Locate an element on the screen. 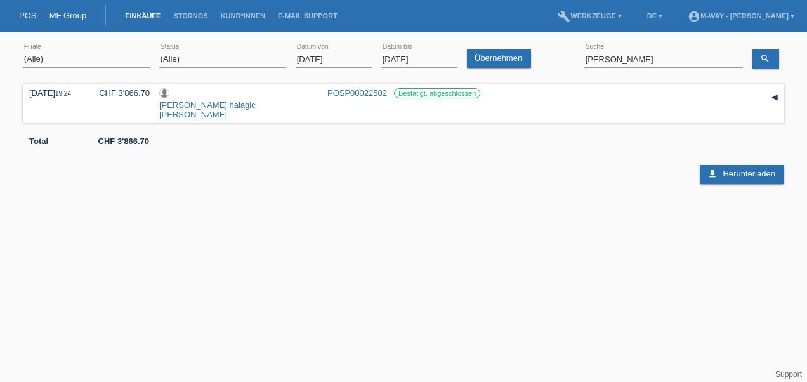  a: Einkäufe is located at coordinates (143, 16).